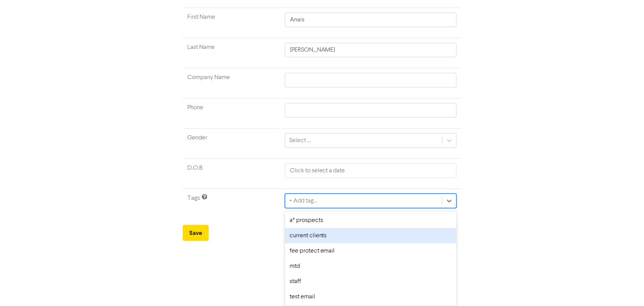 The image size is (644, 306). Describe the element at coordinates (371, 281) in the screenshot. I see `div: staff` at that location.